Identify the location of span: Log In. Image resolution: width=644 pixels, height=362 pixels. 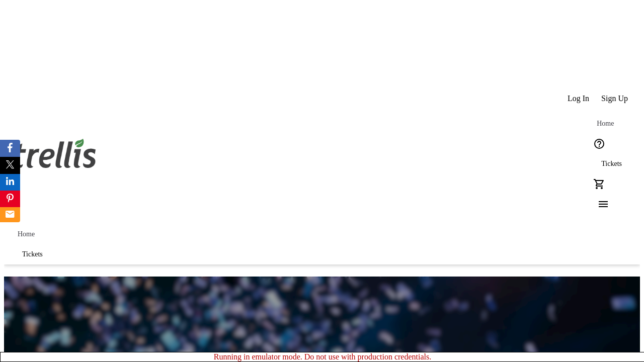
(578, 99).